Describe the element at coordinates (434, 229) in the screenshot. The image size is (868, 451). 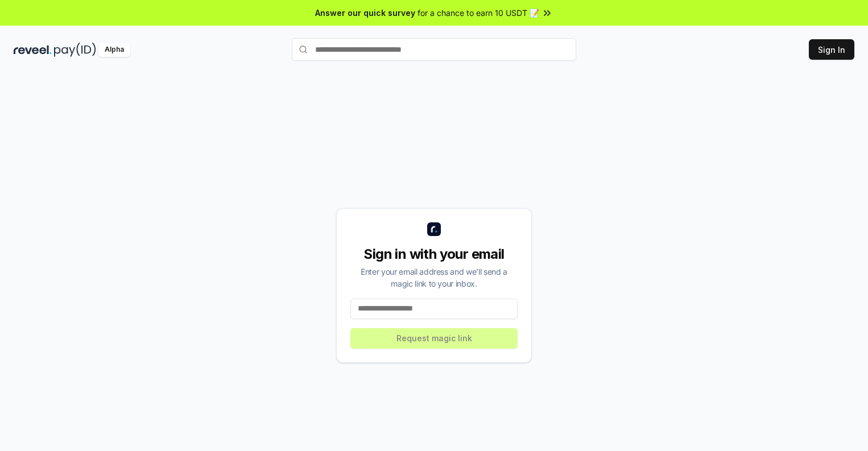
I see `img: logo_small` at that location.